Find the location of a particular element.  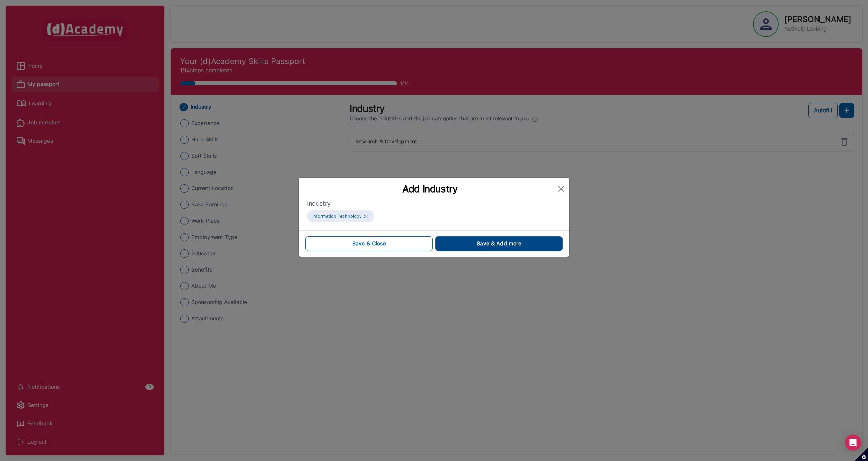

div: Open Intercom Messenger is located at coordinates (853, 443).